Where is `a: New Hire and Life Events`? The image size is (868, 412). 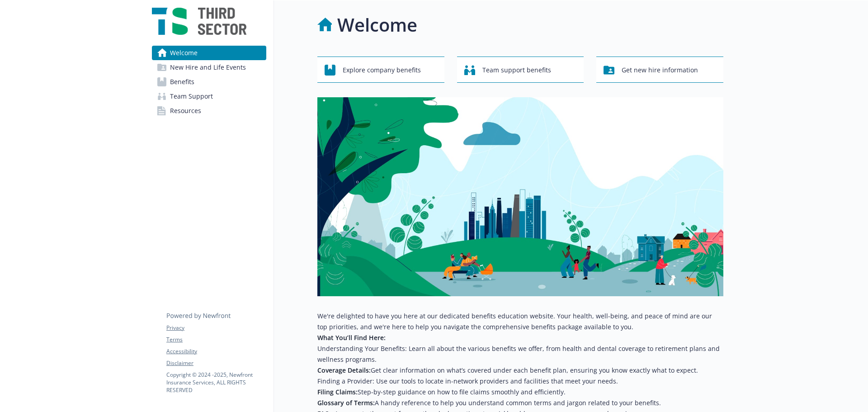
a: New Hire and Life Events is located at coordinates (209, 68).